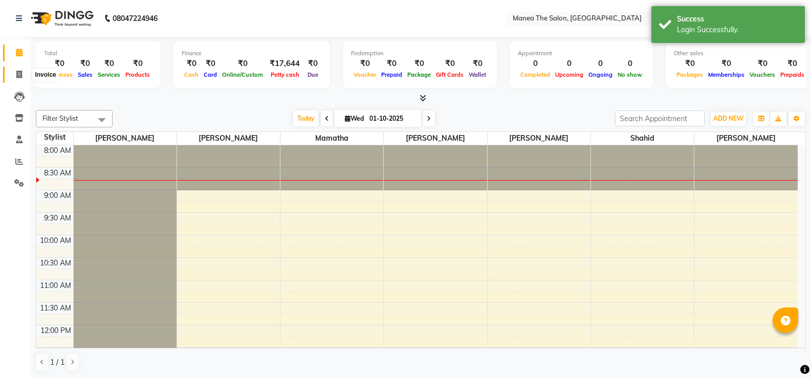  Describe the element at coordinates (535, 75) in the screenshot. I see `span: Completed` at that location.